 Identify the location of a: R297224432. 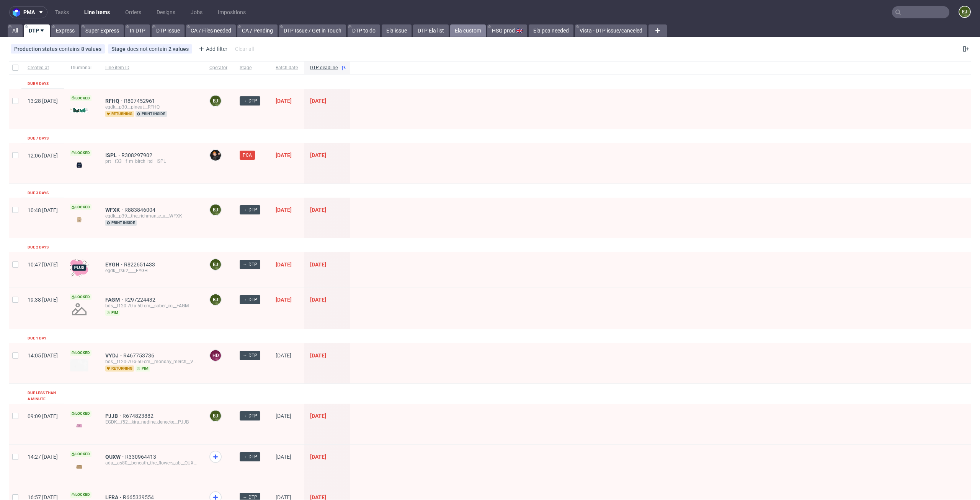
(141, 300).